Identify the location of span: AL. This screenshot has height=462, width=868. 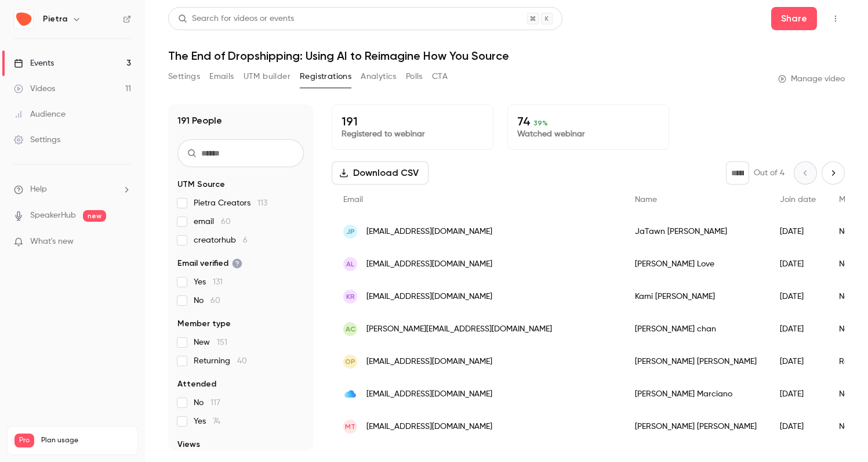
(350, 264).